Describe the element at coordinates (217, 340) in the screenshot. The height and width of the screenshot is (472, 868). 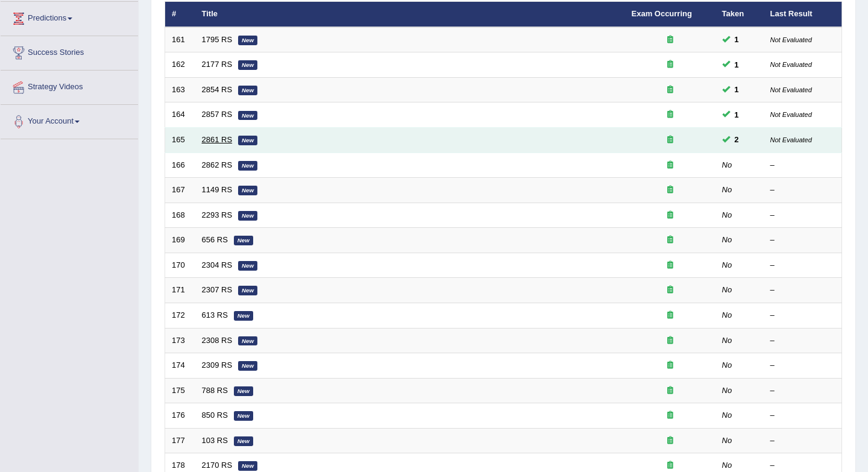
I see `a: 2308 RS` at that location.